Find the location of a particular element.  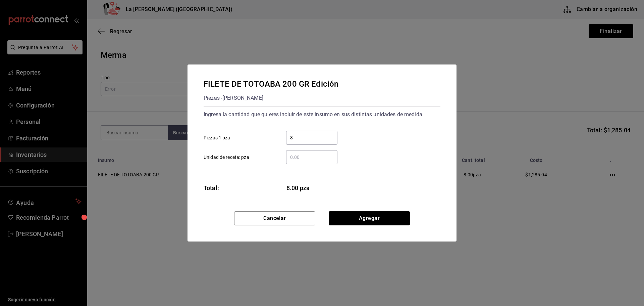

button: Cancelar is located at coordinates (275, 218).